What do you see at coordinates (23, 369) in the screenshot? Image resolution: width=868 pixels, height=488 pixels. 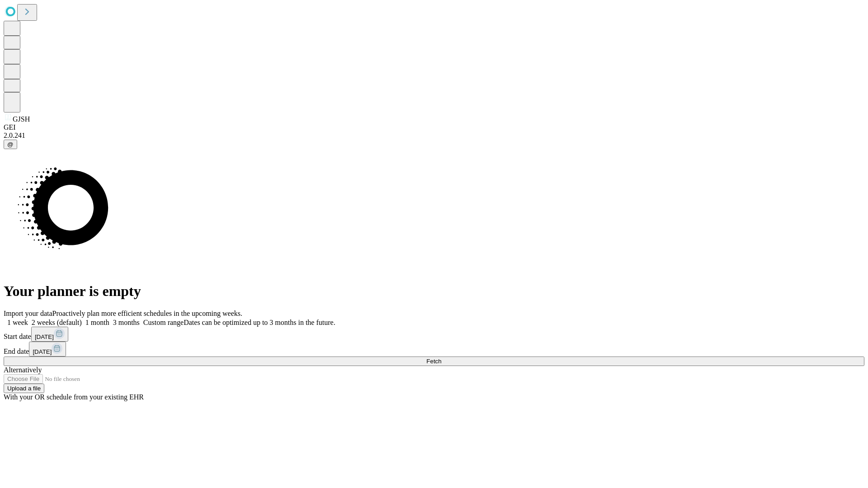 I see `span: Alternatively` at bounding box center [23, 369].